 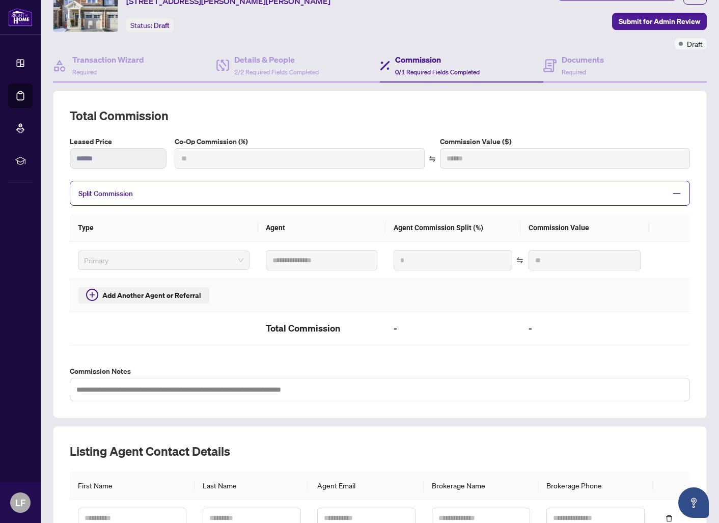 I want to click on button: Open asap, so click(x=693, y=502).